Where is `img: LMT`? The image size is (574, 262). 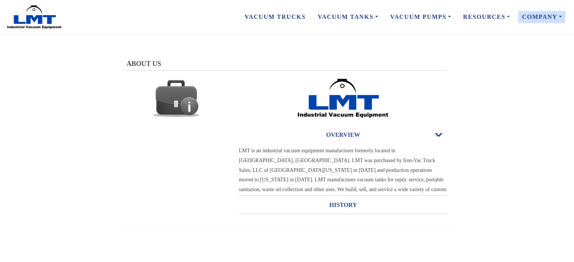 img: LMT is located at coordinates (34, 17).